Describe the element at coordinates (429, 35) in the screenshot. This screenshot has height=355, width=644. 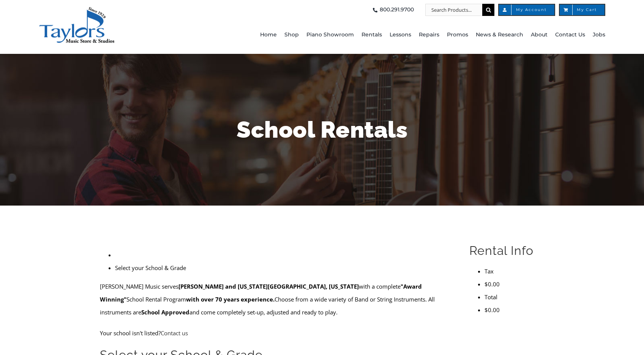
I see `a: Repairs` at that location.